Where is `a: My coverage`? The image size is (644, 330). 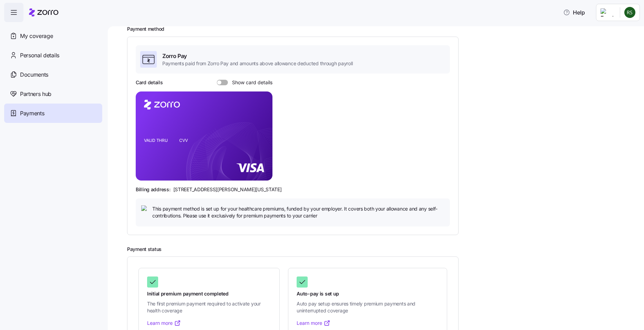
a: My coverage is located at coordinates (53, 36).